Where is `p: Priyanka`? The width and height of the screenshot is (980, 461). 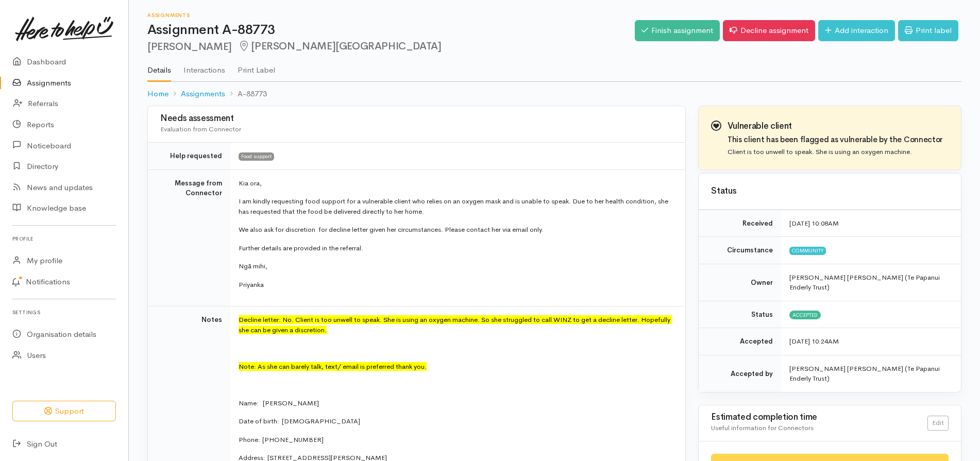 p: Priyanka is located at coordinates (456, 285).